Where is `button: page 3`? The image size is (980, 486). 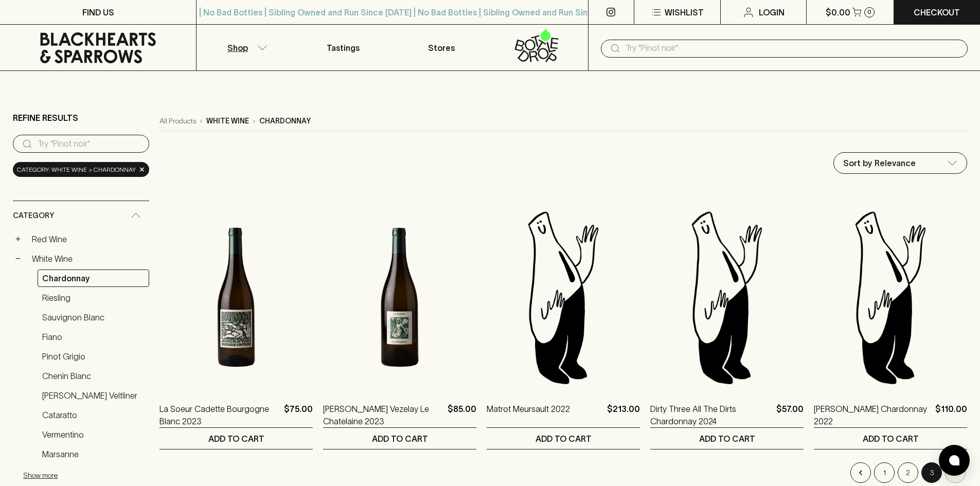 button: page 3 is located at coordinates (932, 473).